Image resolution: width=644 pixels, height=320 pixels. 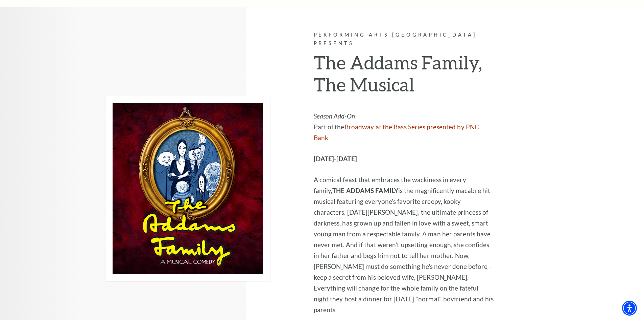 What do you see at coordinates (365, 190) in the screenshot?
I see `strong: THE ADDAMS FAMILY` at bounding box center [365, 190].